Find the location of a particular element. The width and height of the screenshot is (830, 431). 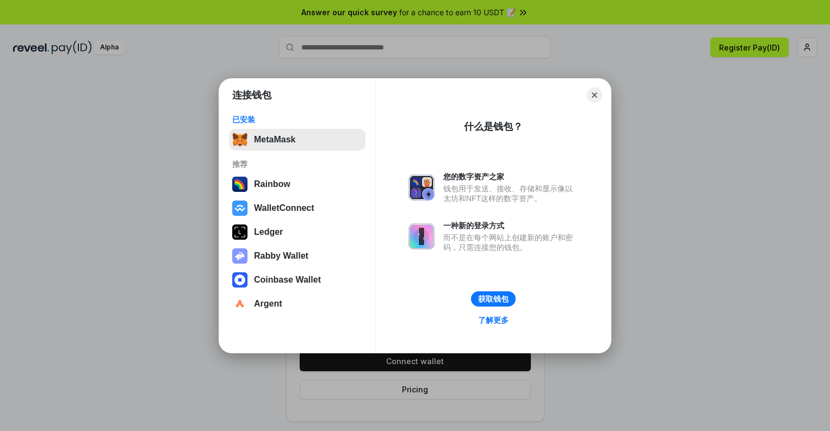

div: 什么是钱包？ is located at coordinates (493, 127).